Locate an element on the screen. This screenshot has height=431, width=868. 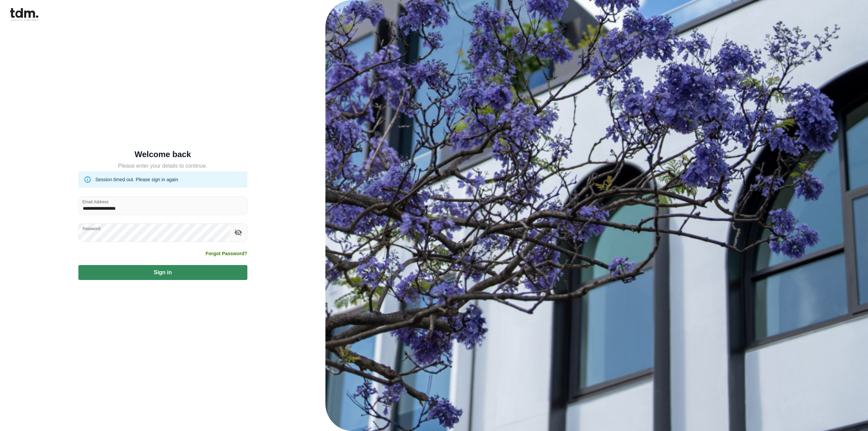
h5: Welcome back is located at coordinates (163, 155).